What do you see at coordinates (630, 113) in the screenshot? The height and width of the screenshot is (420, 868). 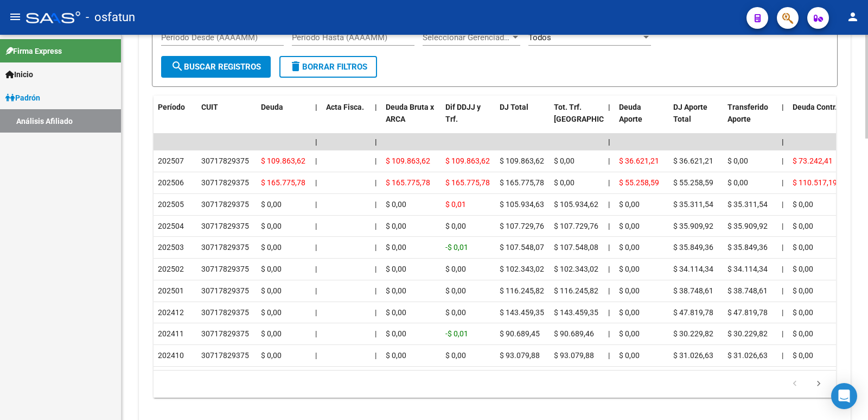 I see `span: Deuda Aporte` at bounding box center [630, 113].